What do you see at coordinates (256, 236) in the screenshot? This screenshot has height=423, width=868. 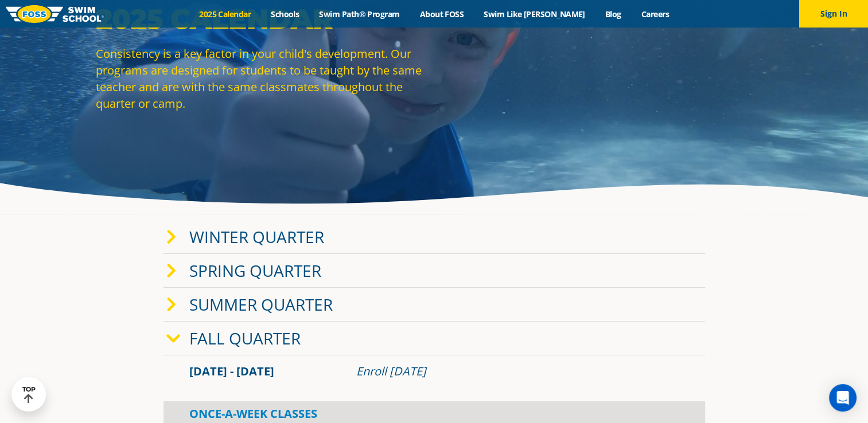 I see `a: Winter Quarter` at bounding box center [256, 236].